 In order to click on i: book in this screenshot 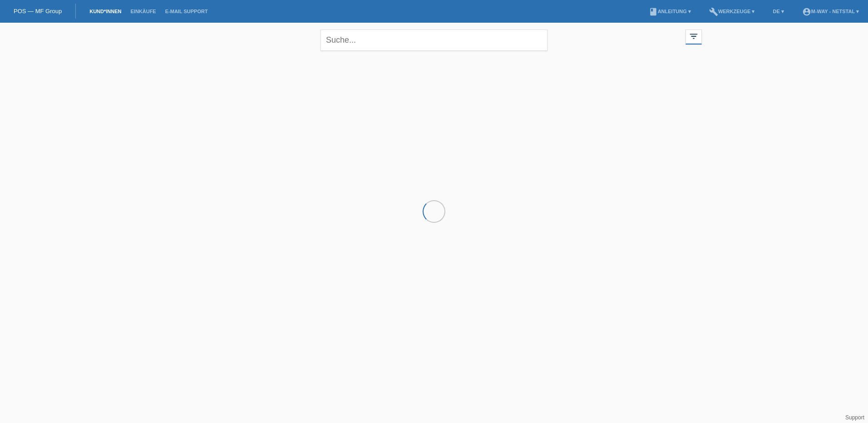, I will do `click(653, 12)`.